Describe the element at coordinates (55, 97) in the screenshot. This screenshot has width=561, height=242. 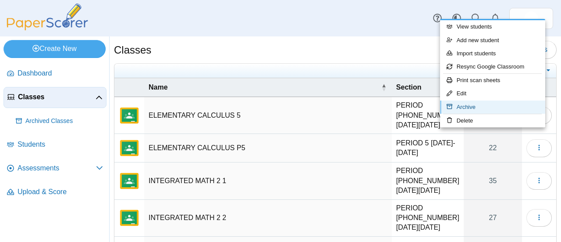
I see `a: Classes` at that location.